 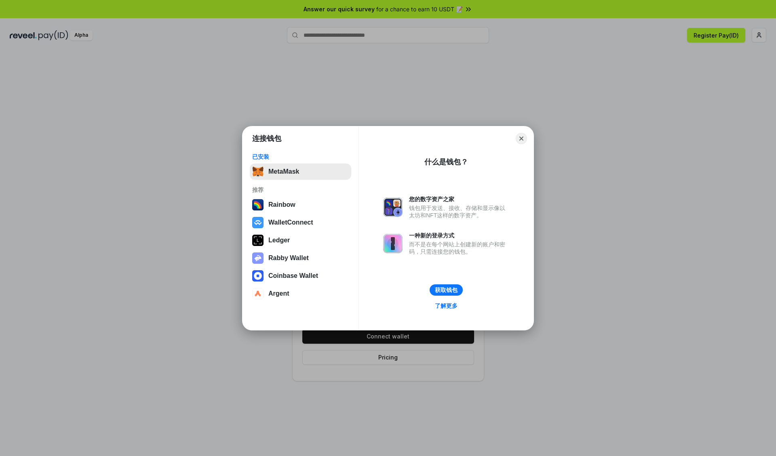 I want to click on div: WalletConnect, so click(x=291, y=223).